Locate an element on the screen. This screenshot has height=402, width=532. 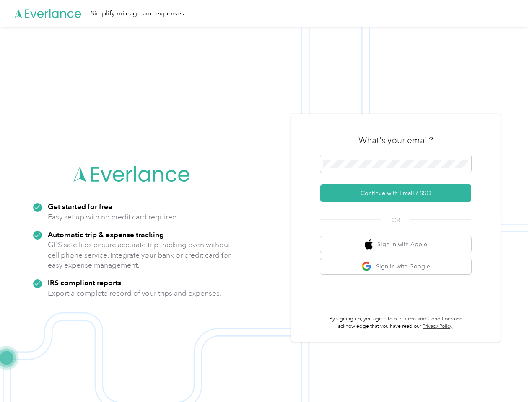
button: apple logoSign in with Apple is located at coordinates (396, 244).